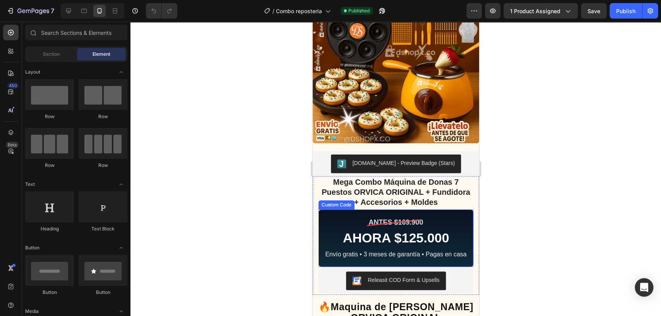 This screenshot has width=661, height=316. What do you see at coordinates (101, 54) in the screenshot?
I see `span: Element` at bounding box center [101, 54].